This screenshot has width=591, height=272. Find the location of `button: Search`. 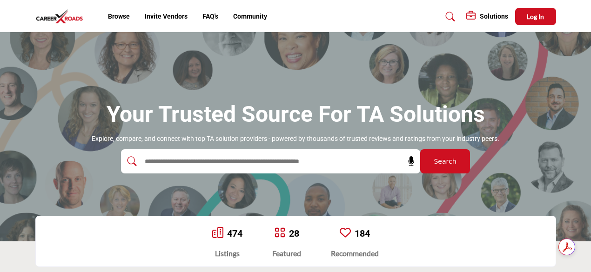

button: Search is located at coordinates (445, 162).